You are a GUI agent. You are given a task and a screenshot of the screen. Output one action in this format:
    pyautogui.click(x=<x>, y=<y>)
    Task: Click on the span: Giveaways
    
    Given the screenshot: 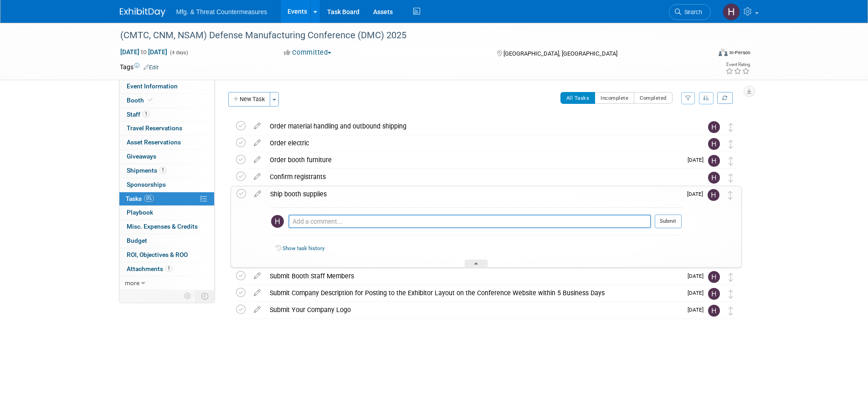 What is the action you would take?
    pyautogui.click(x=142, y=156)
    